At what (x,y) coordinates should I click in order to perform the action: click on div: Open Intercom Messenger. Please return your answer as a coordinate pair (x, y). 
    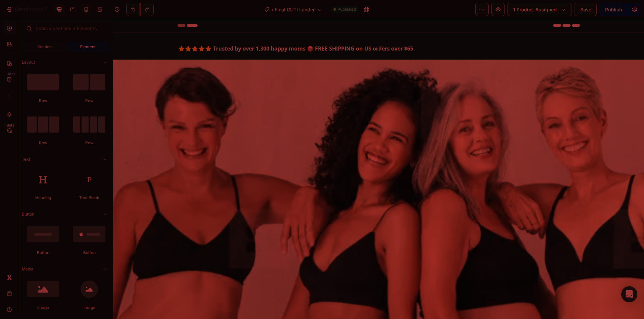
    Looking at the image, I should click on (629, 295).